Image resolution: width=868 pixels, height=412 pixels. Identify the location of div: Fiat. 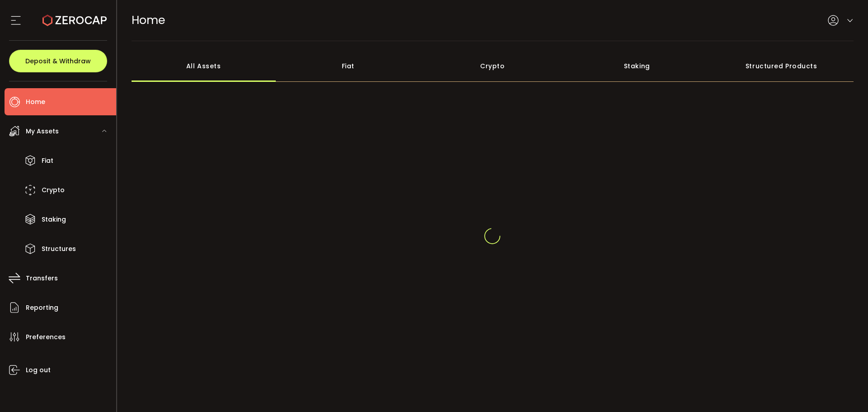
(348, 66).